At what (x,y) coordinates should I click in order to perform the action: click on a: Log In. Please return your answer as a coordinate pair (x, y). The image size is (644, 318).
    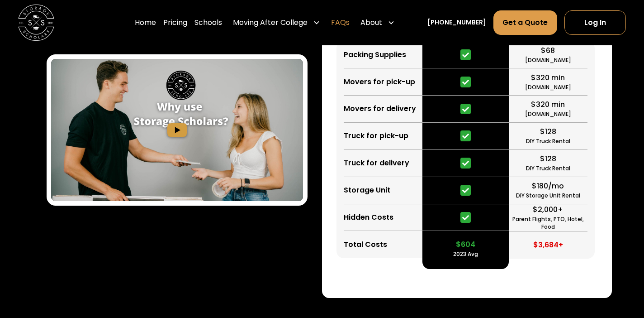
    Looking at the image, I should click on (595, 23).